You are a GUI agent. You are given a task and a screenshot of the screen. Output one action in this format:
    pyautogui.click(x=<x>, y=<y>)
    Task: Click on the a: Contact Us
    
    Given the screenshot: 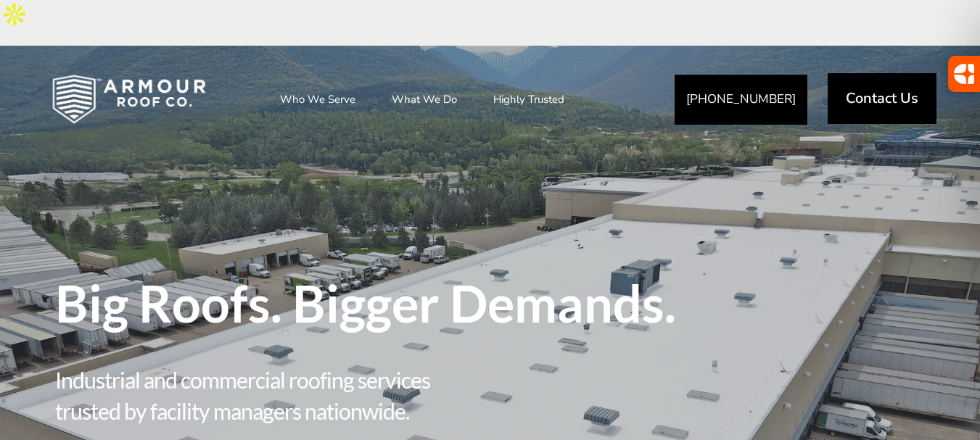 What is the action you would take?
    pyautogui.click(x=882, y=98)
    